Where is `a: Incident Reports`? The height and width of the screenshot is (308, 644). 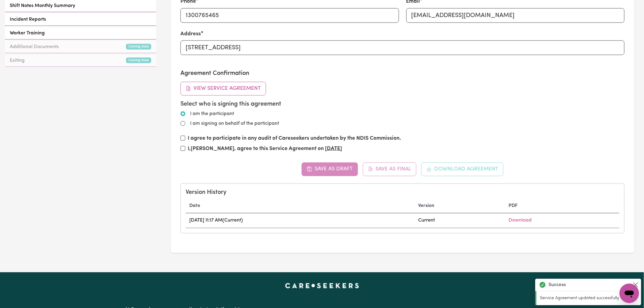
a: Incident Reports is located at coordinates (80, 20).